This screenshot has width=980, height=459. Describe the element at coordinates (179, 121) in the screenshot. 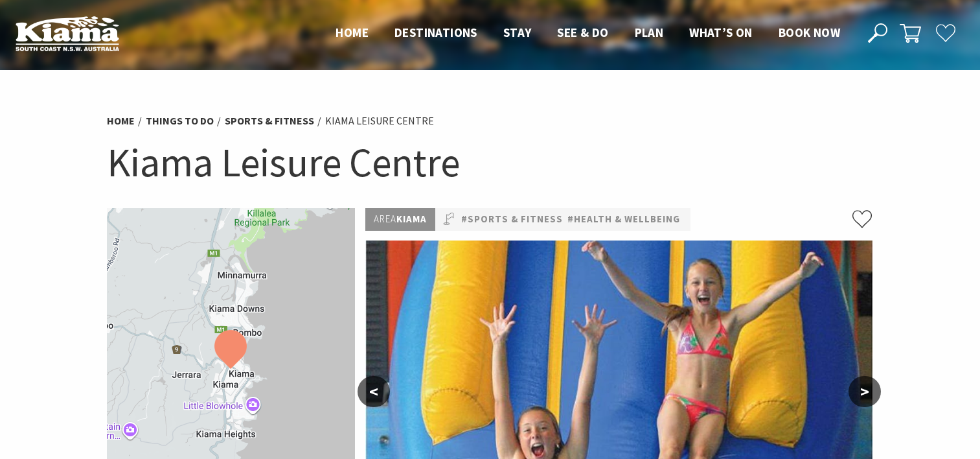

I see `a: Things To Do` at that location.